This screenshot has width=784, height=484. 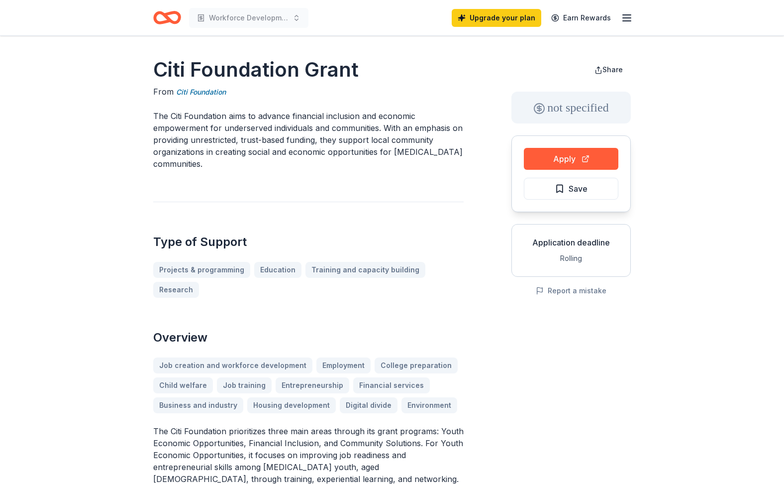 I want to click on a: Home, so click(x=167, y=17).